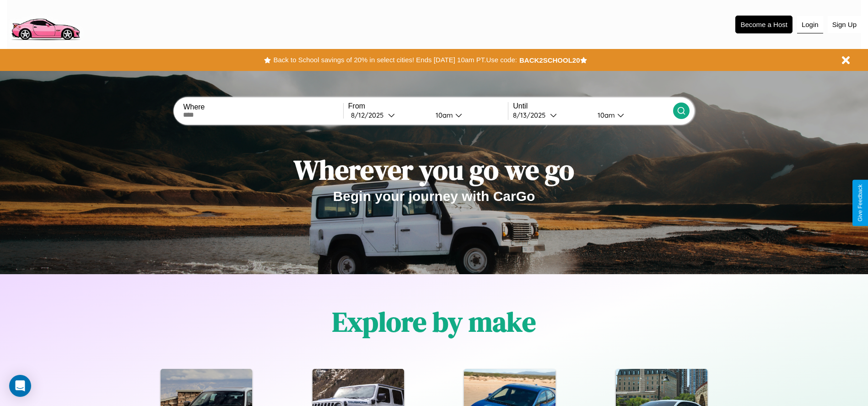 This screenshot has height=406, width=868. What do you see at coordinates (263, 107) in the screenshot?
I see `label: Where` at bounding box center [263, 107].